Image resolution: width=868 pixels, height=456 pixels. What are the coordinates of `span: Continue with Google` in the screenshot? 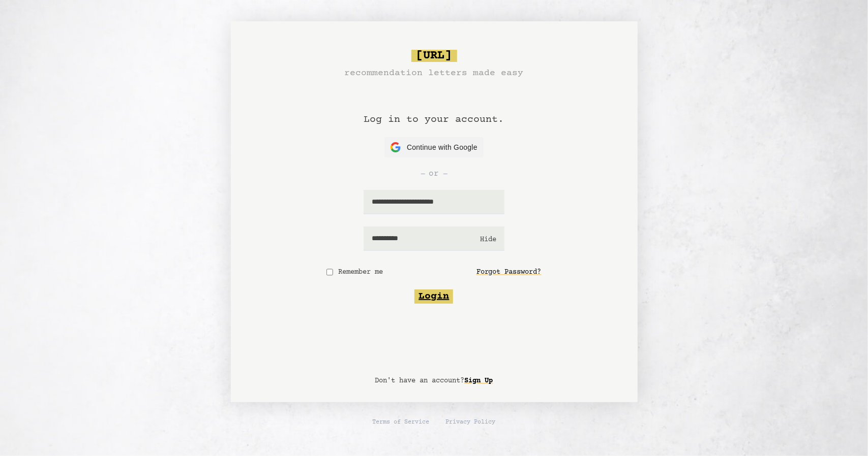 It's located at (441, 147).